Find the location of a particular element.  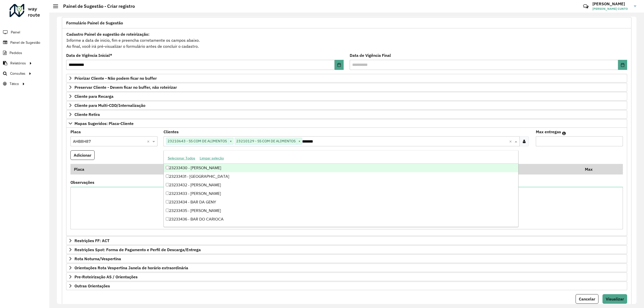

a: Contato Rápido is located at coordinates (586, 7).